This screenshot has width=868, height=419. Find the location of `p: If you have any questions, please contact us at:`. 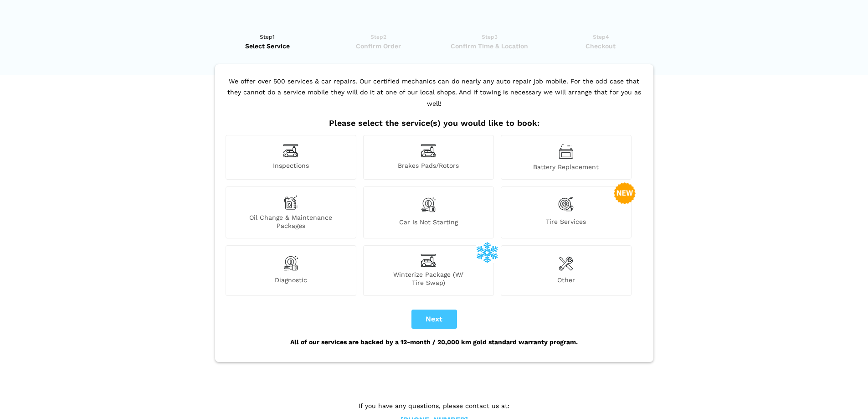

p: If you have any questions, please contact us at: is located at coordinates (434, 406).